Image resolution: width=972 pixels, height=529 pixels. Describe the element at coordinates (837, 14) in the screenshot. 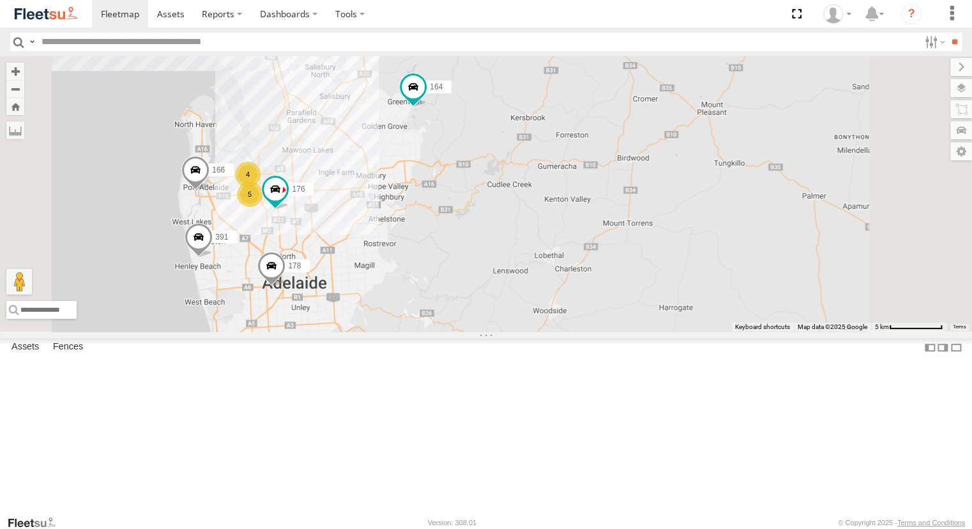

I see `div: Kellie Roberts` at that location.